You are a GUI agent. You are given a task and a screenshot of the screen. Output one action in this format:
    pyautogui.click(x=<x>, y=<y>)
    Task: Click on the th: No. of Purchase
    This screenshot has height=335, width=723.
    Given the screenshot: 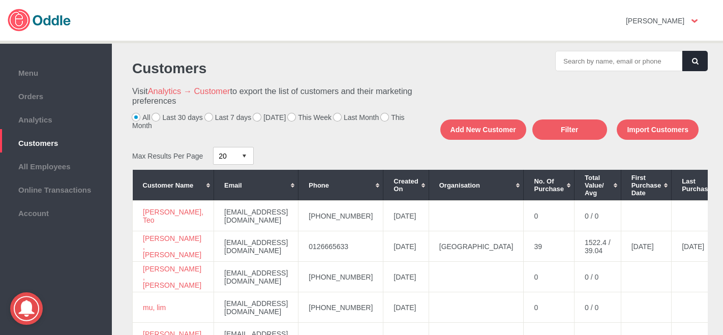 What is the action you would take?
    pyautogui.click(x=549, y=185)
    